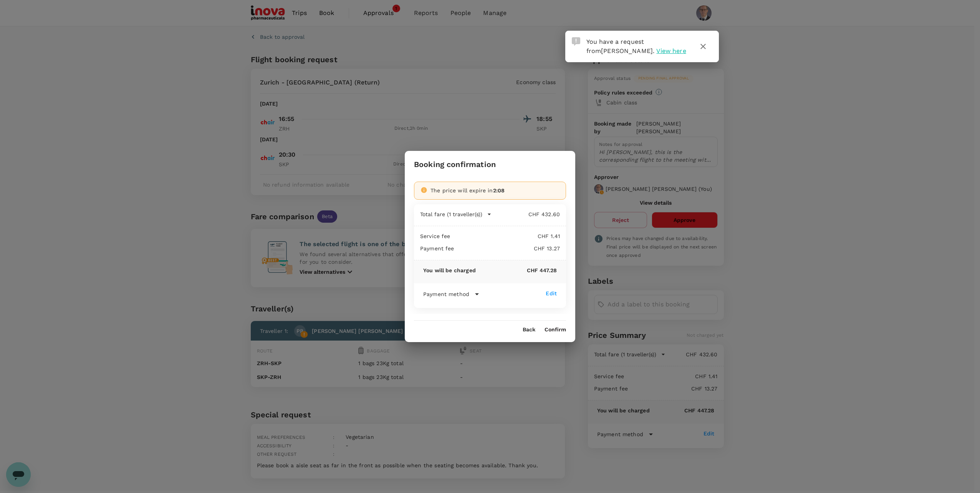 The height and width of the screenshot is (493, 980). What do you see at coordinates (495, 190) in the screenshot?
I see `div: The price will expire in` at bounding box center [495, 190].